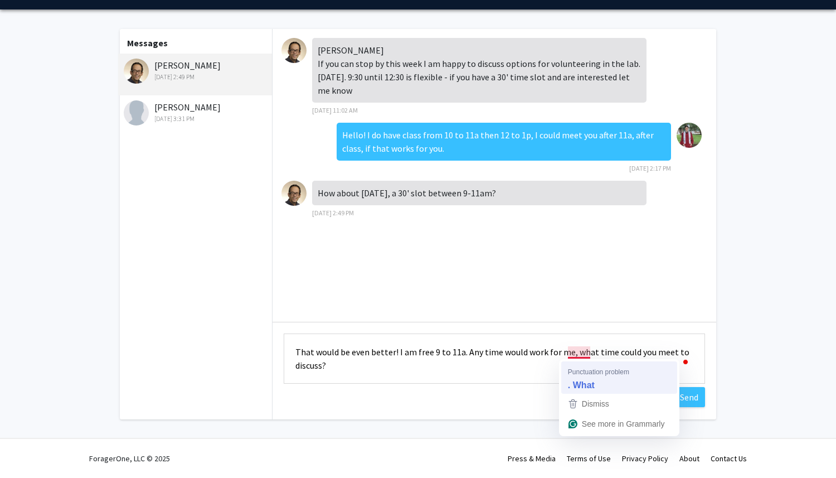 This screenshot has width=836, height=478. What do you see at coordinates (589, 458) in the screenshot?
I see `a: Terms of Use` at bounding box center [589, 458].